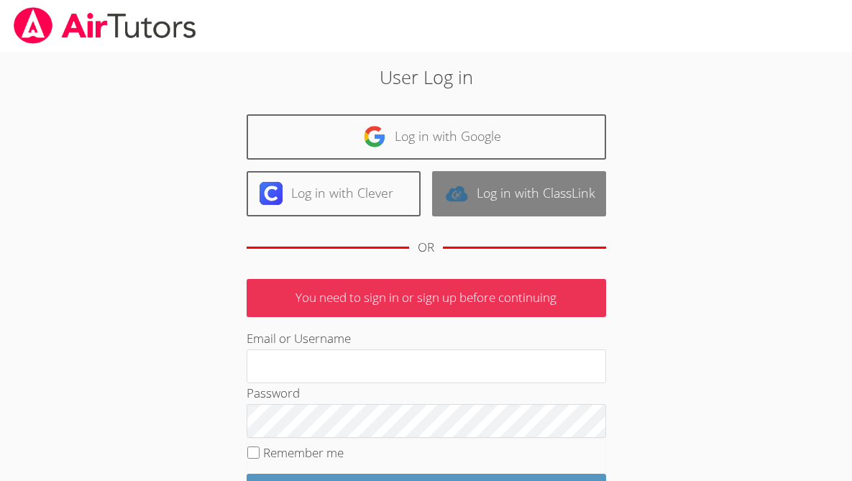 The height and width of the screenshot is (481, 852). What do you see at coordinates (273, 393) in the screenshot?
I see `label: Password` at bounding box center [273, 393].